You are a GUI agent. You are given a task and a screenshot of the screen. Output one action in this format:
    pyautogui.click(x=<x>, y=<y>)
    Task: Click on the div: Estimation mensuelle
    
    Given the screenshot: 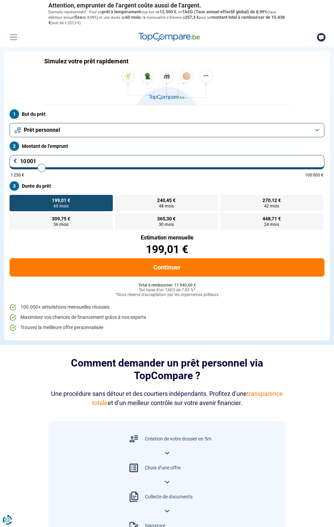 What is the action you would take?
    pyautogui.click(x=167, y=238)
    